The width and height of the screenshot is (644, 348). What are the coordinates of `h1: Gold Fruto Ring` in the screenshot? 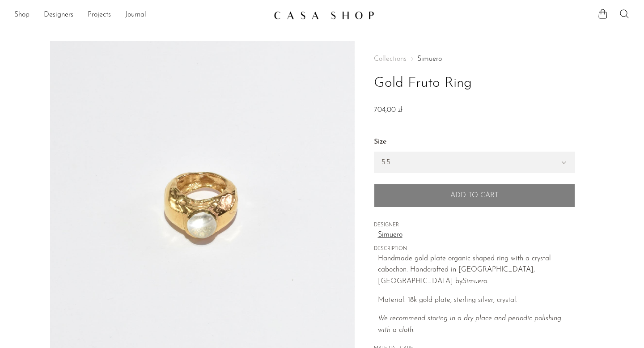 It's located at (474, 83).